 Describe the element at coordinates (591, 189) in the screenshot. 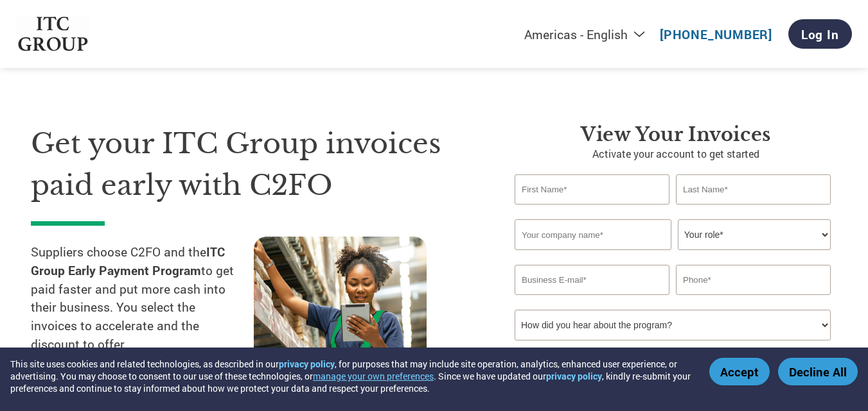

I see `input: First Name*` at that location.